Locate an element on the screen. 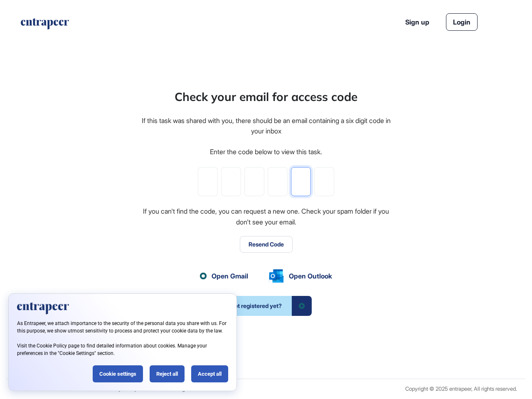  a: entrapeer-logo is located at coordinates (45, 25).